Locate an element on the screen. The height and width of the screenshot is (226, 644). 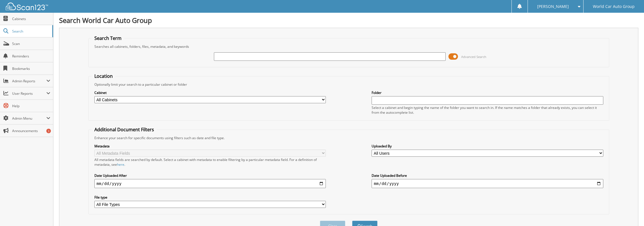
span: Advanced Search is located at coordinates (473, 56).